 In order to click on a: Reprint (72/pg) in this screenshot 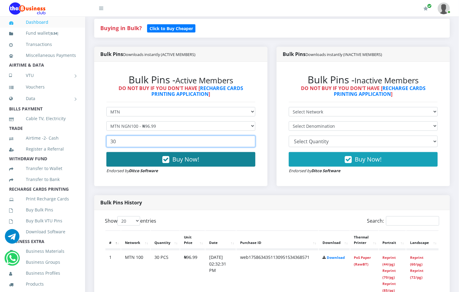, I will do `click(416, 273)`.